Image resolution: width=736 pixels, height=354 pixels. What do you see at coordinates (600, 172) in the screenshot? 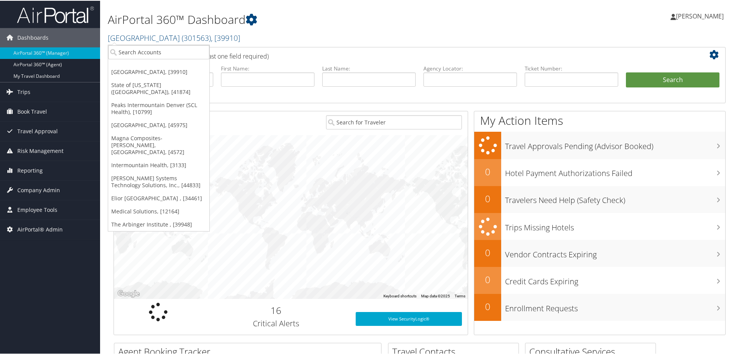
I see `a: 0Hotel Payment Authorizations Failed` at bounding box center [600, 172].